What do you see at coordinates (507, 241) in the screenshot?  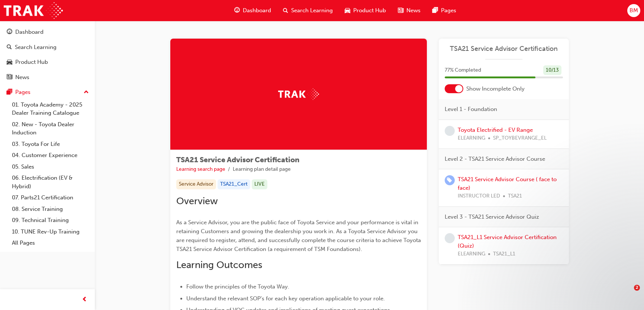 I see `a: TSA21_L1 Service Advisor Certification (Quiz)` at bounding box center [507, 241].